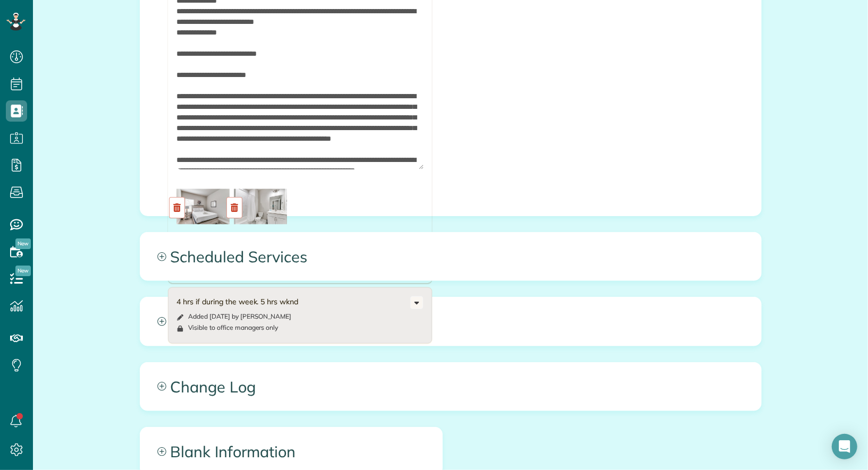 The image size is (868, 470). Describe the element at coordinates (233, 328) in the screenshot. I see `div: Visible to office managers only` at that location.